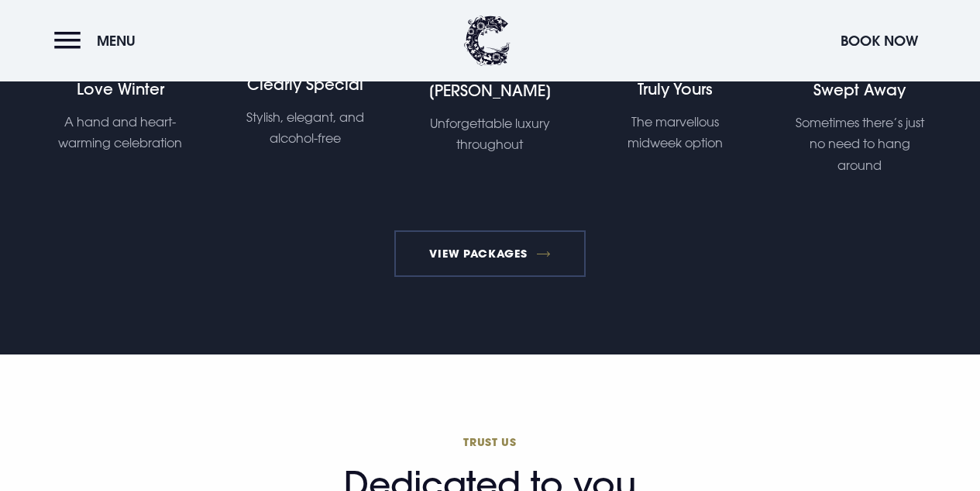 This screenshot has height=491, width=980. What do you see at coordinates (490, 253) in the screenshot?
I see `a: View Packages` at bounding box center [490, 253].